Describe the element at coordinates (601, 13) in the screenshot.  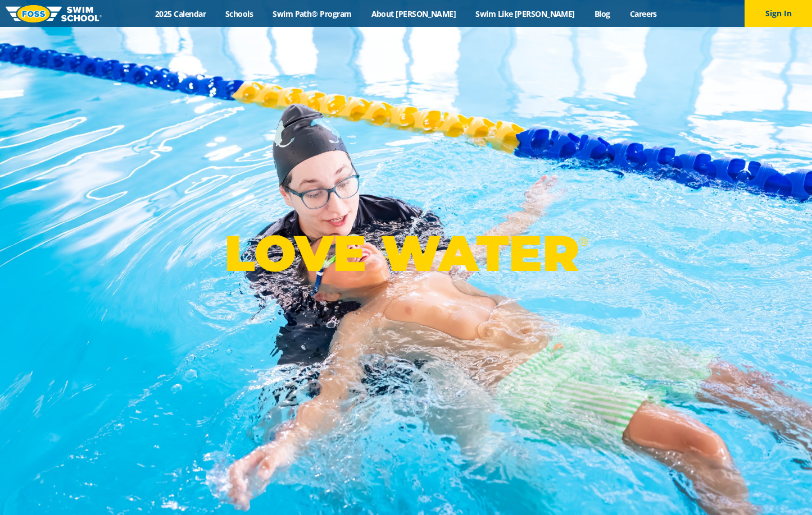
I see `a: Blog` at that location.